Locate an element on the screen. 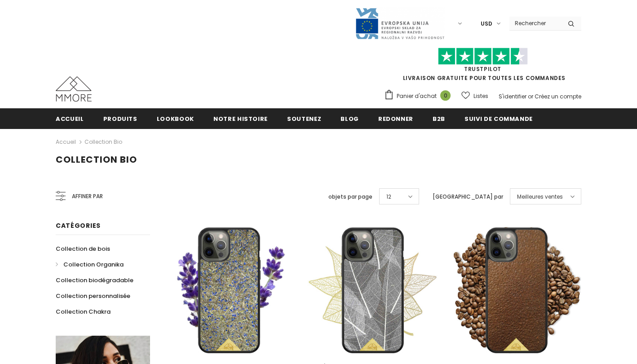 The image size is (637, 364). span: Notre histoire is located at coordinates (240, 119).